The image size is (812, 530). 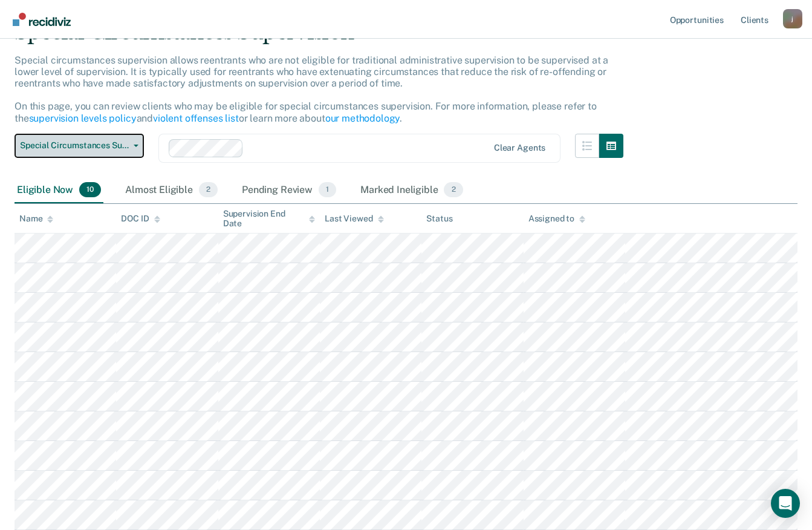 I want to click on img: Recidiviz, so click(x=42, y=20).